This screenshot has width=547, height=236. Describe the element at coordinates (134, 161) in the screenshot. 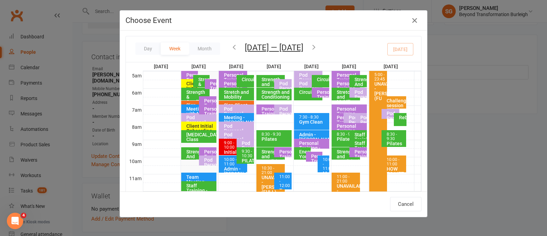

I see `th: 10am` at that location.